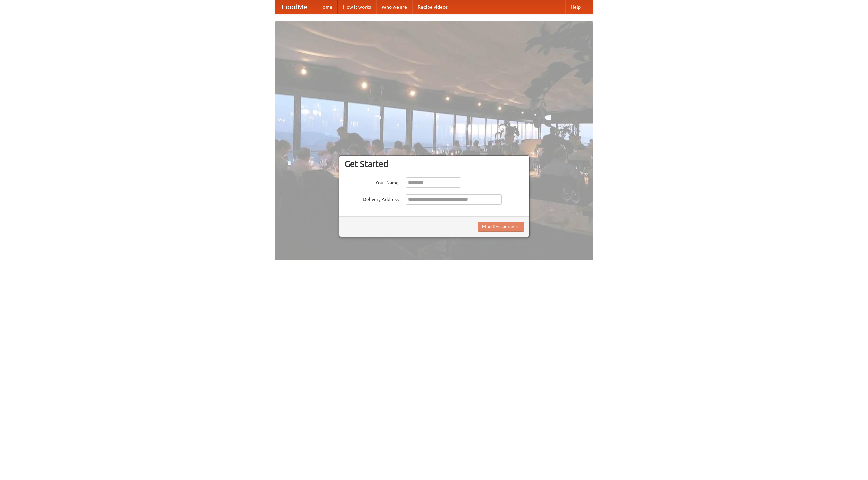 Image resolution: width=868 pixels, height=480 pixels. Describe the element at coordinates (357, 7) in the screenshot. I see `a: How it works` at that location.